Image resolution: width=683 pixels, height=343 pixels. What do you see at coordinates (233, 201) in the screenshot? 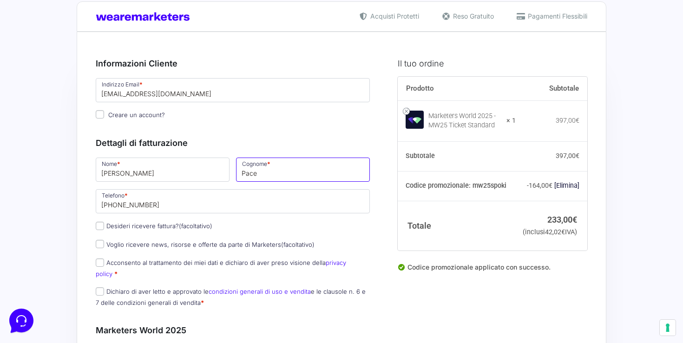
I see `input: Telefono *` at bounding box center [233, 201].